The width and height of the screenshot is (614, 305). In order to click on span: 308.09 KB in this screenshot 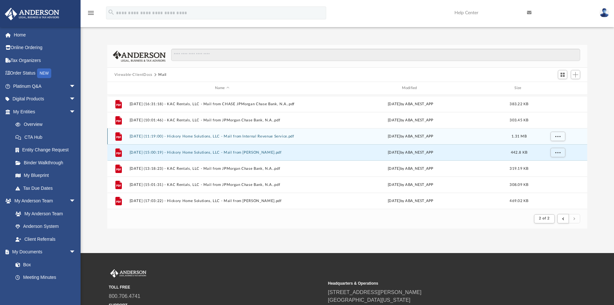, I will do `click(519, 184)`.